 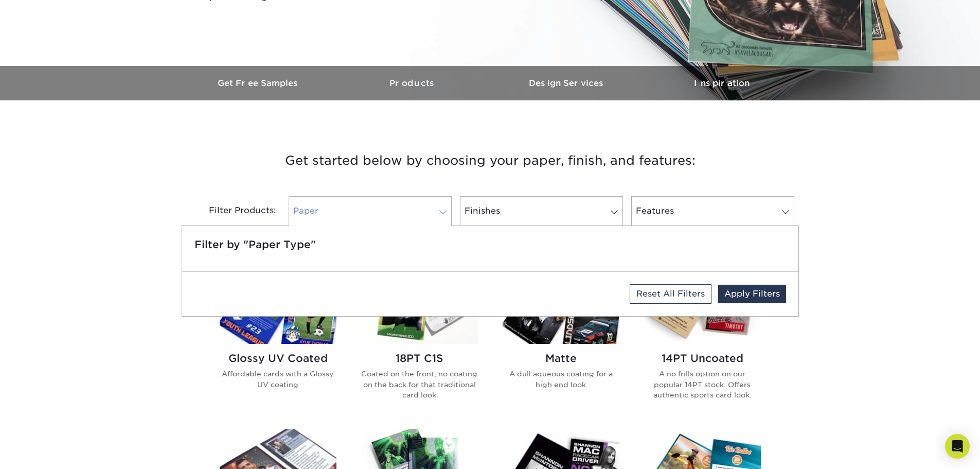 What do you see at coordinates (752, 294) in the screenshot?
I see `a: Apply Filters` at bounding box center [752, 294].